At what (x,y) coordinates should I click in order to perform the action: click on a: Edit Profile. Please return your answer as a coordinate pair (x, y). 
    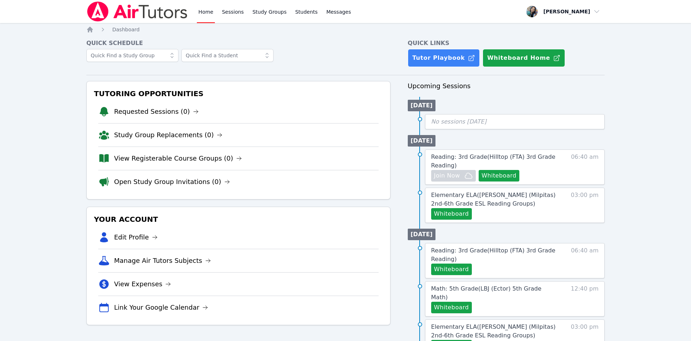
    Looking at the image, I should click on (136, 237).